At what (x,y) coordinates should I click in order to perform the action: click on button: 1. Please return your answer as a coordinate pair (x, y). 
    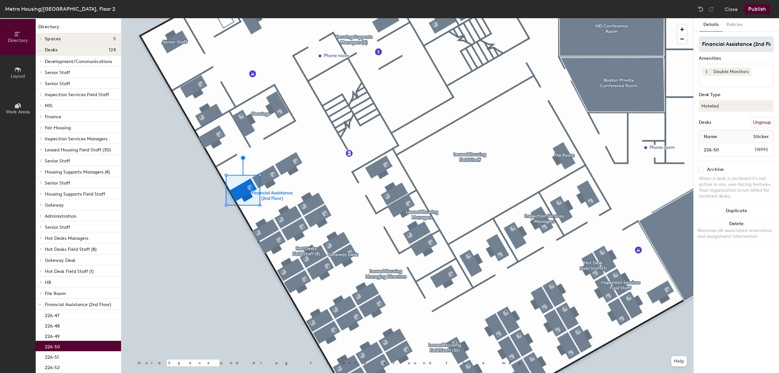
    Looking at the image, I should click on (706, 72).